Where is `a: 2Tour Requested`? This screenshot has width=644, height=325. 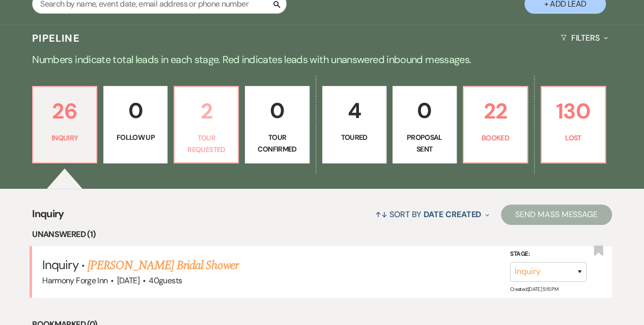
a: 2Tour Requested is located at coordinates (206, 124).